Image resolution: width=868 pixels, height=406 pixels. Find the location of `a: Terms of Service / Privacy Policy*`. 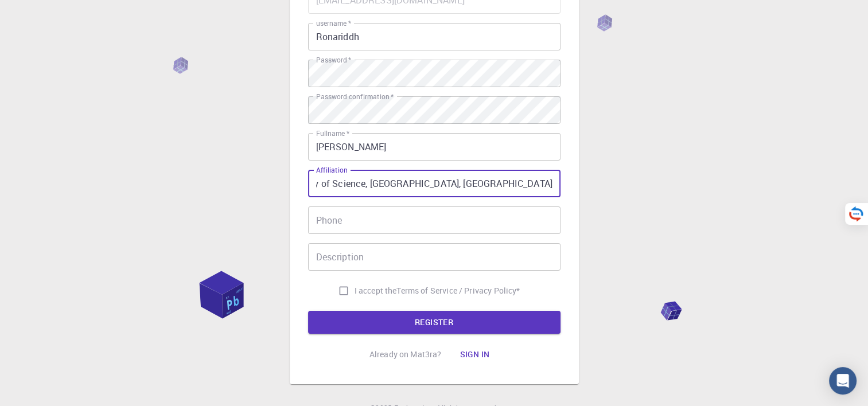

a: Terms of Service / Privacy Policy* is located at coordinates (458, 291).